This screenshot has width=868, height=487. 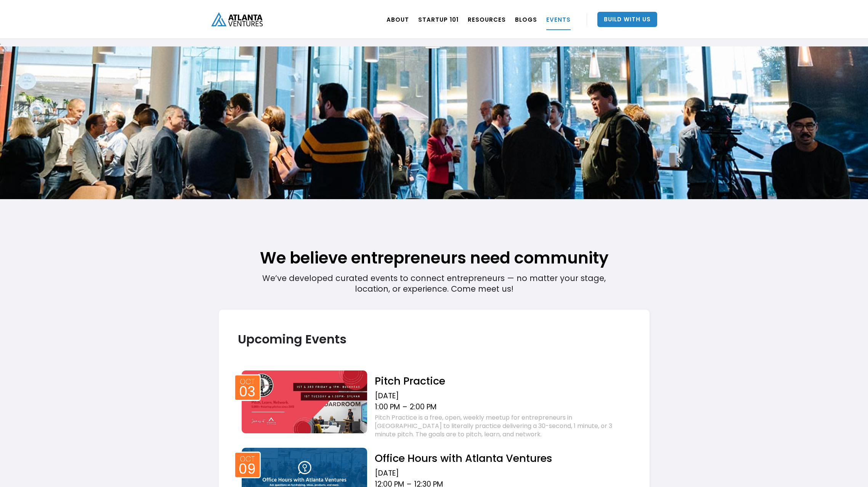 What do you see at coordinates (305, 401) in the screenshot?
I see `img: Event thumb` at bounding box center [305, 401].